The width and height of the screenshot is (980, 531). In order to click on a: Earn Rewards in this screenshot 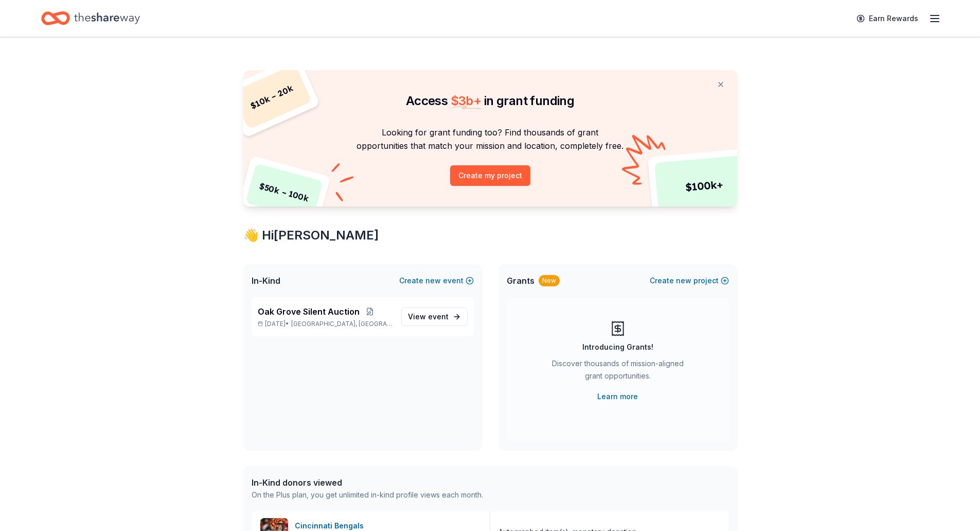, I will do `click(887, 19)`.